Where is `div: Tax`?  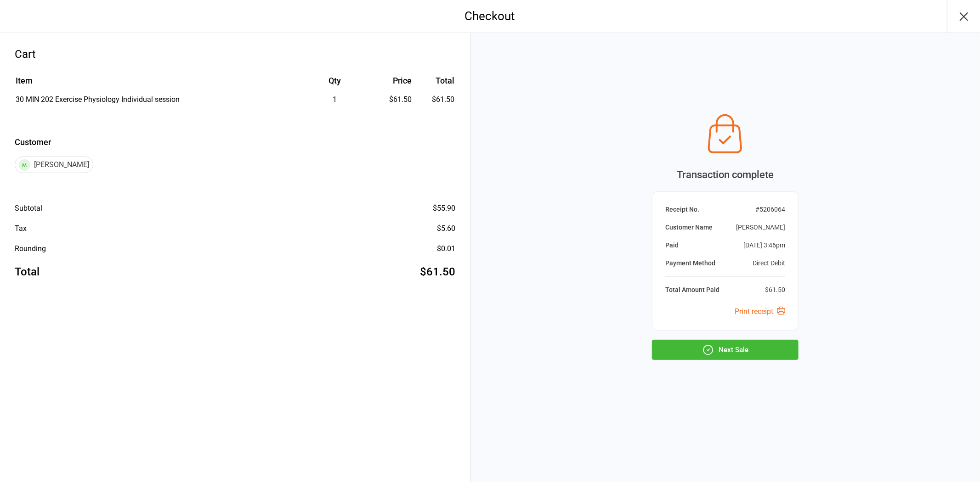
div: Tax is located at coordinates (20, 228).